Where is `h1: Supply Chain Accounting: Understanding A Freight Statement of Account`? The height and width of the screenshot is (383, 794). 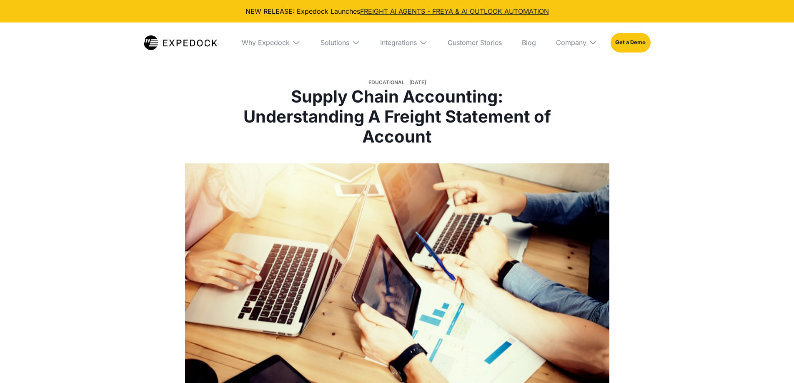
h1: Supply Chain Accounting: Understanding A Freight Statement of Account is located at coordinates (397, 117).